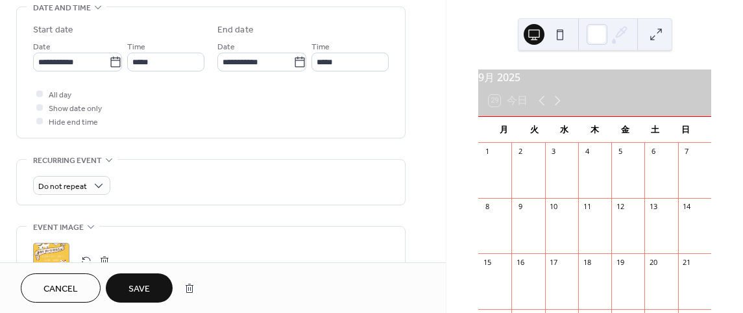 The image size is (743, 313). What do you see at coordinates (60, 288) in the screenshot?
I see `a: Cancel` at bounding box center [60, 288].